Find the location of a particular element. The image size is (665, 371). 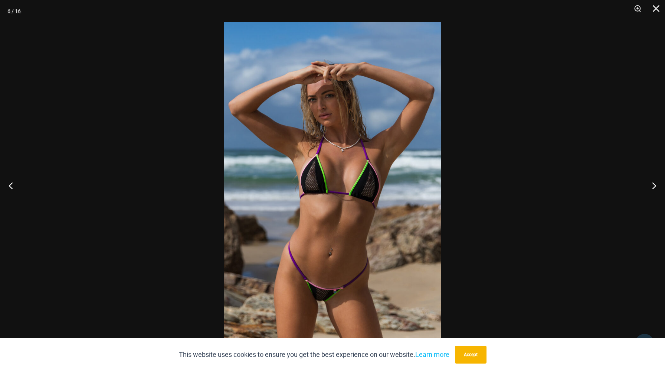

a: Learn more is located at coordinates (433, 354).